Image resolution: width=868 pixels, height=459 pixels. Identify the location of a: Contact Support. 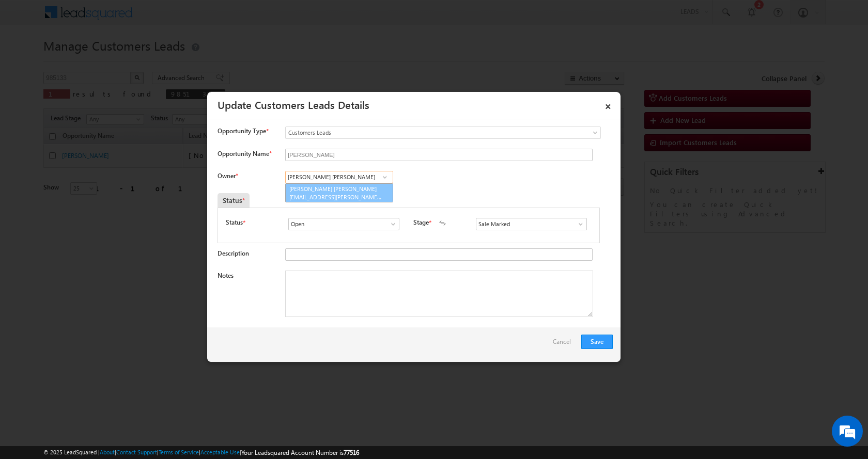
(136, 452).